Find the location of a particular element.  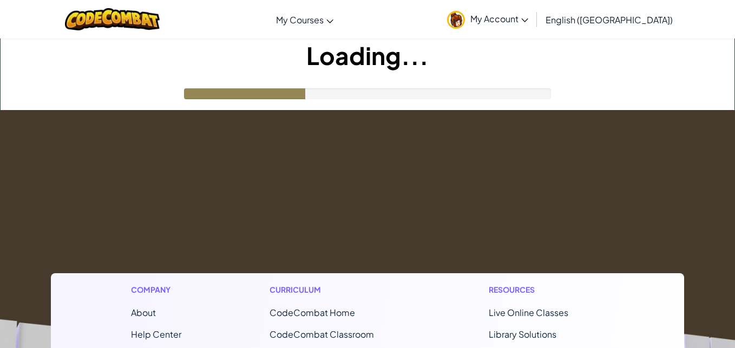

a: About is located at coordinates (143, 312).